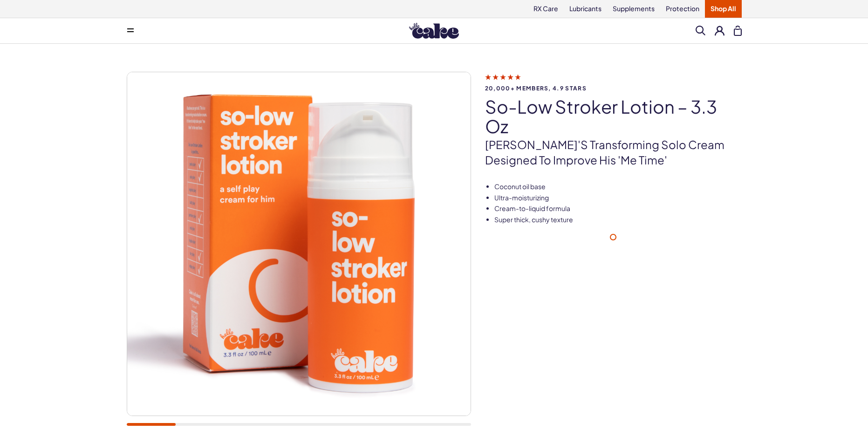  What do you see at coordinates (618, 208) in the screenshot?
I see `li: Cream-to-liquid formula` at bounding box center [618, 208].